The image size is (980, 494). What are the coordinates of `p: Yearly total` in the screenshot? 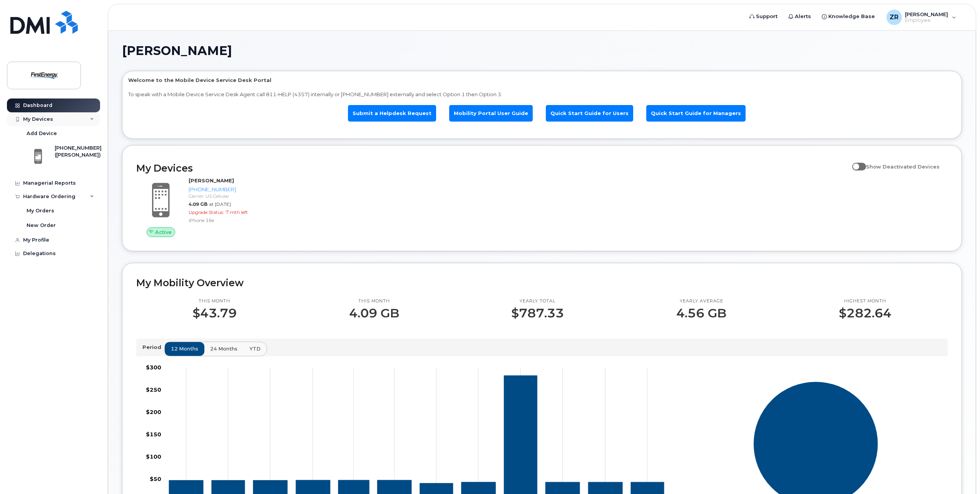 It's located at (537, 301).